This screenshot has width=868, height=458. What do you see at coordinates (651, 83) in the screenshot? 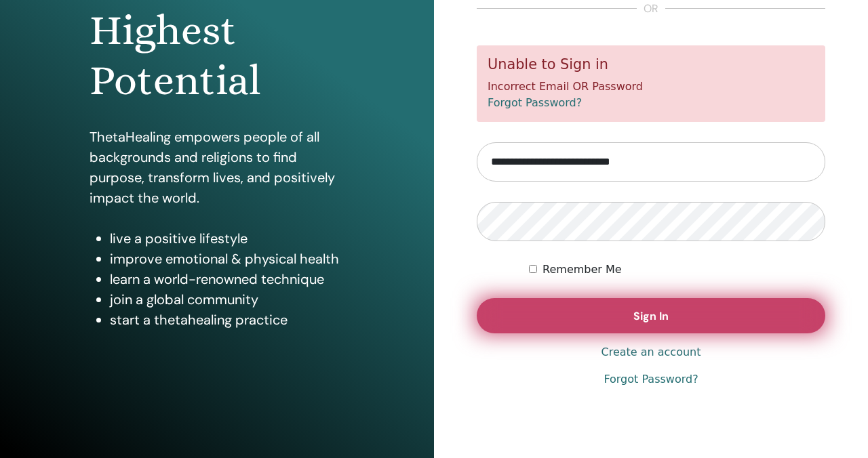
I see `div: Incorrect Email OR Password` at bounding box center [651, 83].